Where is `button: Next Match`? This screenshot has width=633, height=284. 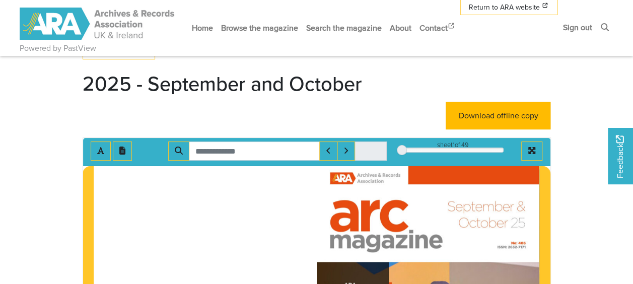 button: Next Match is located at coordinates (346, 151).